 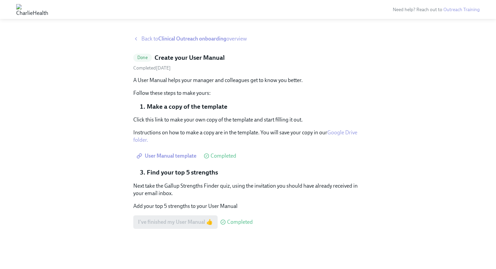 I want to click on h5: Create your User Manual, so click(x=189, y=58).